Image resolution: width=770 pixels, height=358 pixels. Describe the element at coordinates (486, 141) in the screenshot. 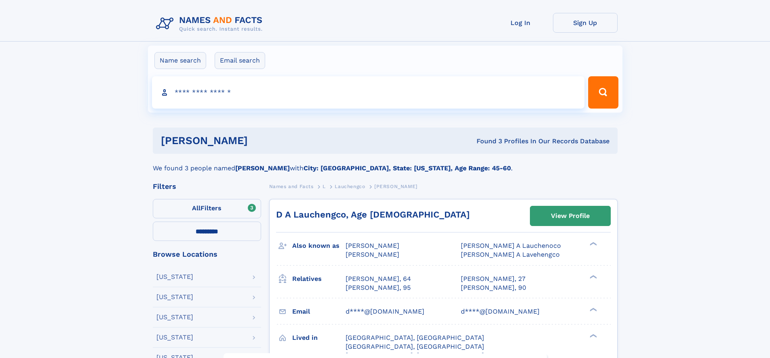

I see `div: Found 3 Profiles In Our Records Database` at that location.